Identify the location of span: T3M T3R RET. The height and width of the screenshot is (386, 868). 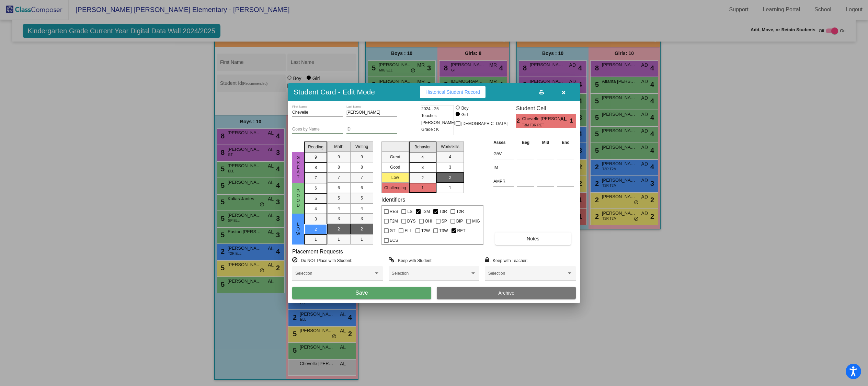
(538, 125).